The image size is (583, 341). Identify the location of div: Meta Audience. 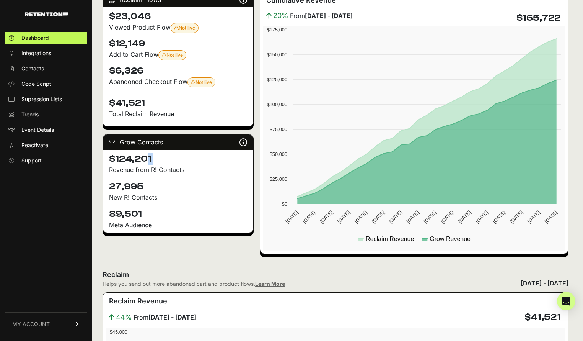
(178, 225).